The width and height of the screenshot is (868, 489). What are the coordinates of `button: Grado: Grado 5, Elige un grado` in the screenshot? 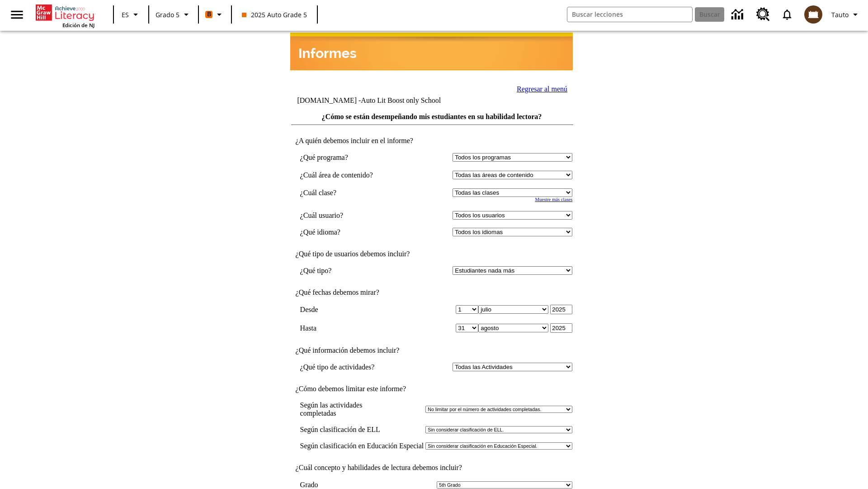 It's located at (174, 15).